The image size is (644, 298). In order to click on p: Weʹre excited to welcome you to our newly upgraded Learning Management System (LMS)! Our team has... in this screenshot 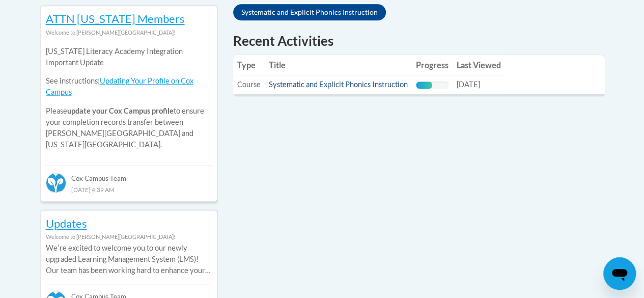, I will do `click(129, 259)`.